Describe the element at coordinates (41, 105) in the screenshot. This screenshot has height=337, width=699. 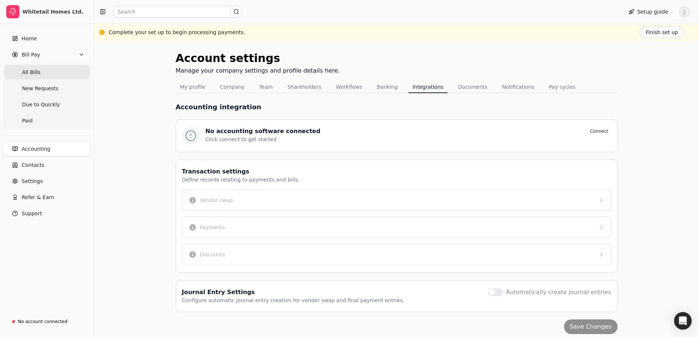
I see `span: Due to Quickly` at that location.